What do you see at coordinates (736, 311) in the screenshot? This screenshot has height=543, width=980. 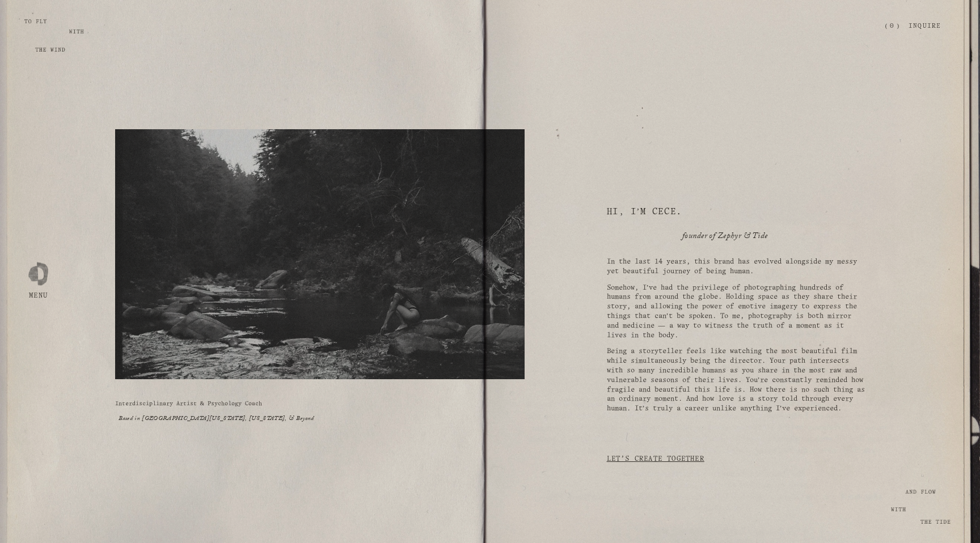 I see `p: Somehow, I’ve had the privilege of photographing hundreds of humans from around the globe. Holdin...` at bounding box center [736, 311].